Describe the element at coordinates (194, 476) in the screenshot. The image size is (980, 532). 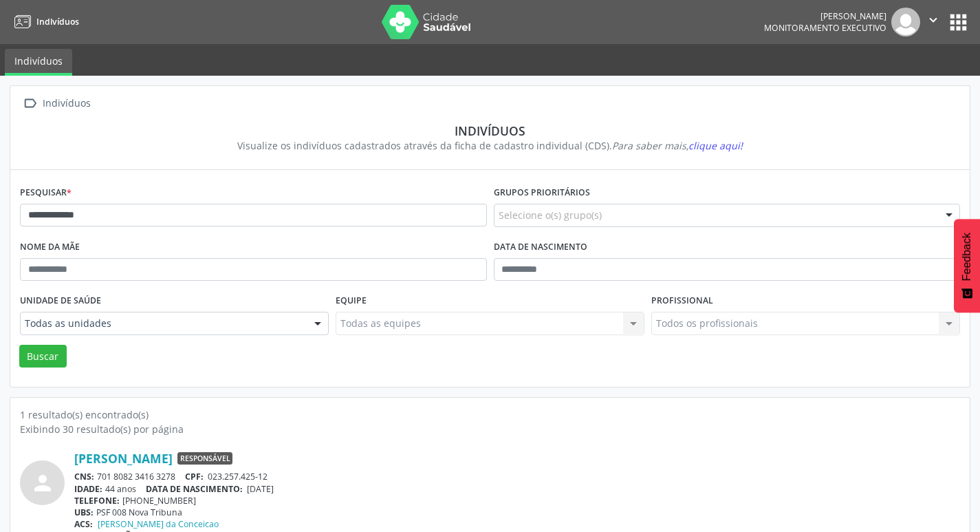
I see `span: CPF:` at that location.